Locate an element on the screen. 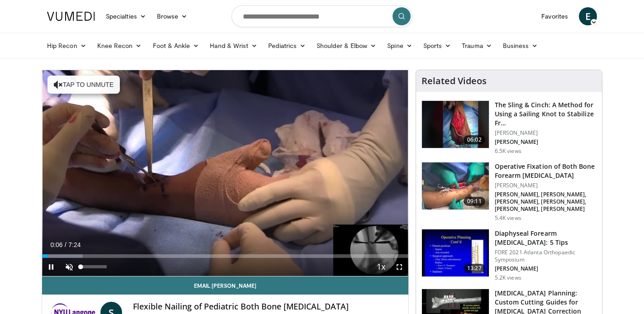 This screenshot has width=644, height=314. button: Unmute is located at coordinates (70, 268).